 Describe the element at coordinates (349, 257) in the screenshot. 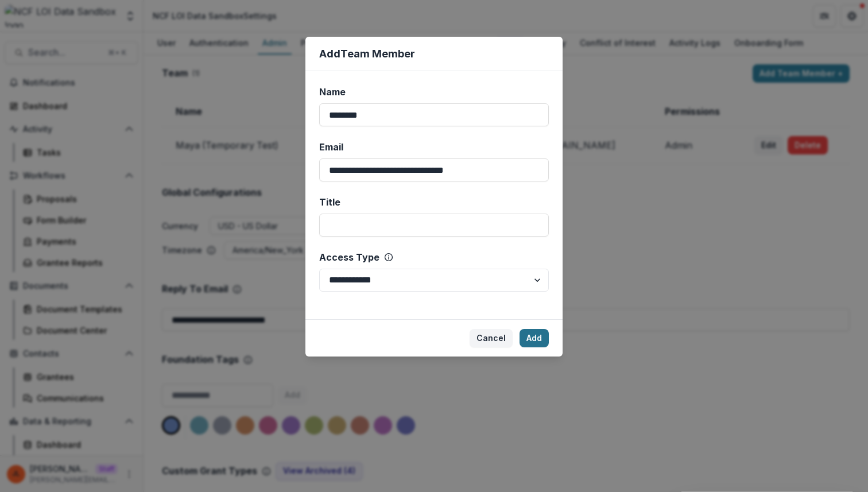

I see `span: Access Type` at that location.